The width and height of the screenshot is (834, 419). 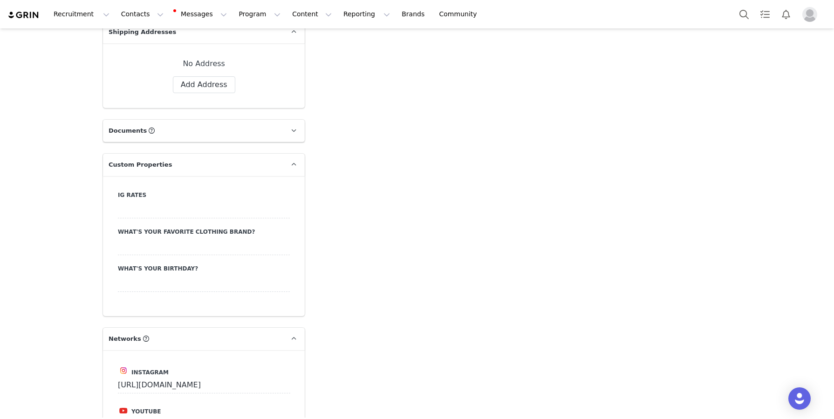 I want to click on button: Search, so click(x=744, y=14).